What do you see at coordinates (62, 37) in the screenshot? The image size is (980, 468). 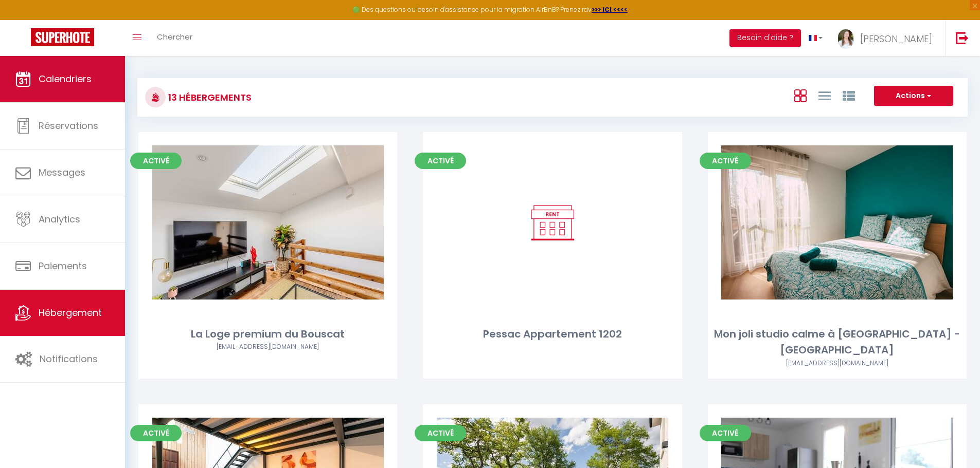 I see `img: Super Booking` at bounding box center [62, 37].